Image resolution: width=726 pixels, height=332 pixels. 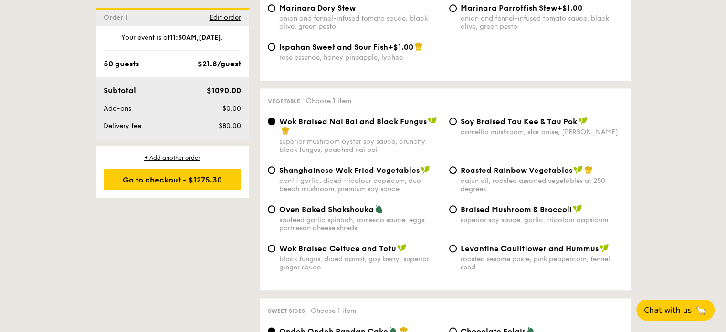 What do you see at coordinates (361, 146) in the screenshot?
I see `div: superior mushroom oyster soy sauce, crunchy black fungus, poached nai bai` at bounding box center [361, 146].